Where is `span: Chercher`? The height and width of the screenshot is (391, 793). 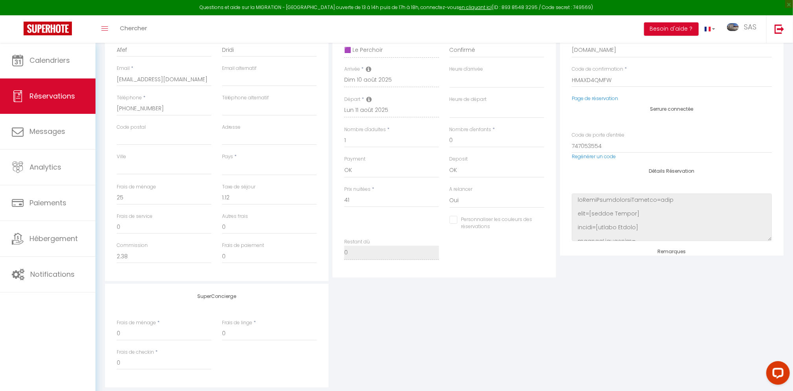 span: Chercher is located at coordinates (133, 28).